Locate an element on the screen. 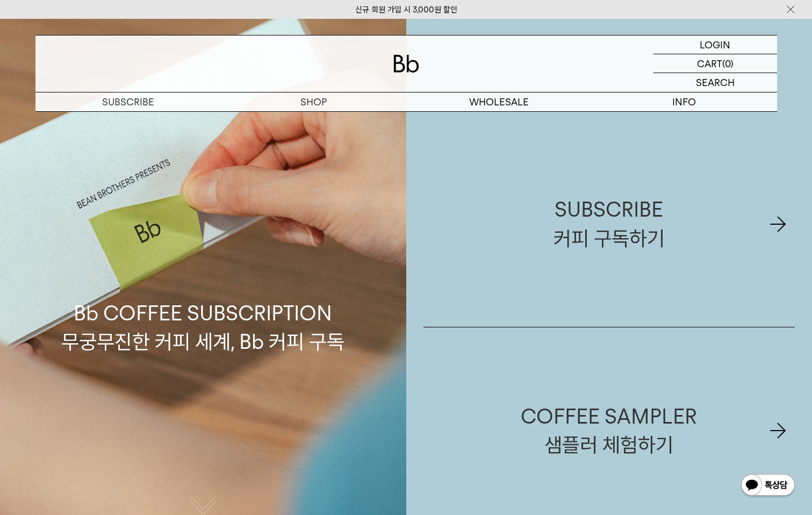 The image size is (812, 515). a: SHOP is located at coordinates (313, 101).